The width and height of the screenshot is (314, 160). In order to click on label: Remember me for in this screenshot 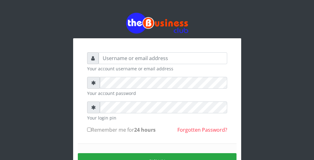, I will do `click(121, 130)`.